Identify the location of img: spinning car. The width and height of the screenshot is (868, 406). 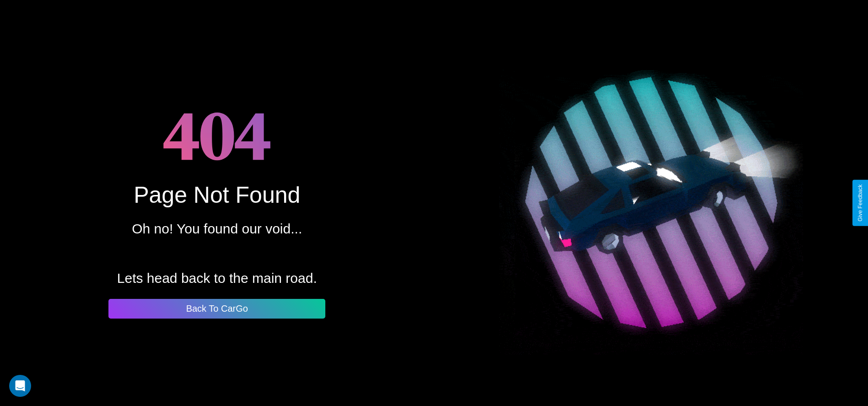
(651, 203).